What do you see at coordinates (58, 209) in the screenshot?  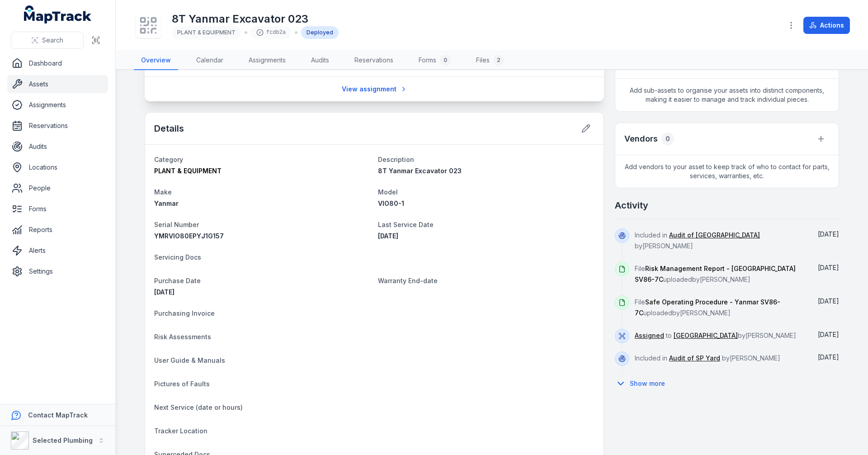 I see `a: Forms` at bounding box center [58, 209].